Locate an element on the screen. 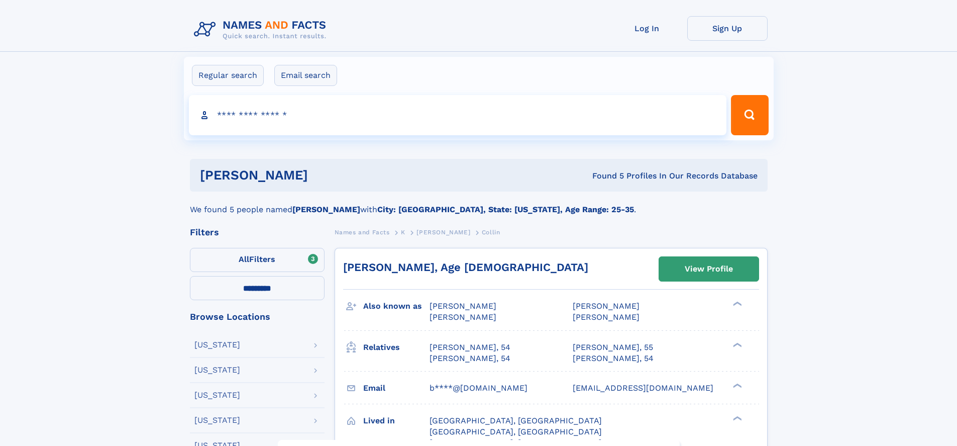 This screenshot has width=957, height=446. h3: Lived in is located at coordinates (397, 421).